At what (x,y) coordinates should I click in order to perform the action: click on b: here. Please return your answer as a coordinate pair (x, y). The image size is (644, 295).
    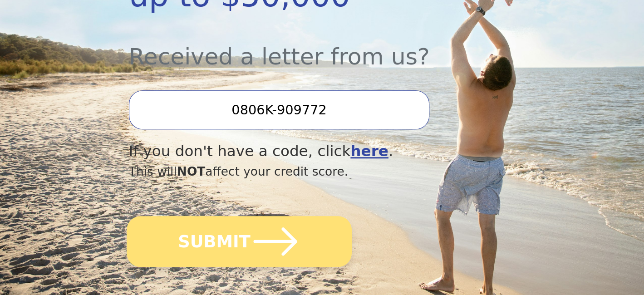
    Looking at the image, I should click on (369, 151).